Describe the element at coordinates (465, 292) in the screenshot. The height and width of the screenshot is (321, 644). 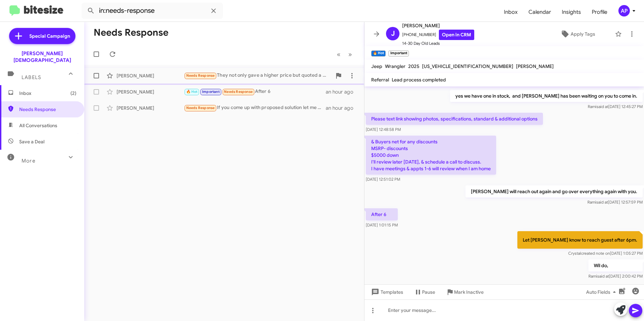
I see `button: Mark Inactive` at that location.